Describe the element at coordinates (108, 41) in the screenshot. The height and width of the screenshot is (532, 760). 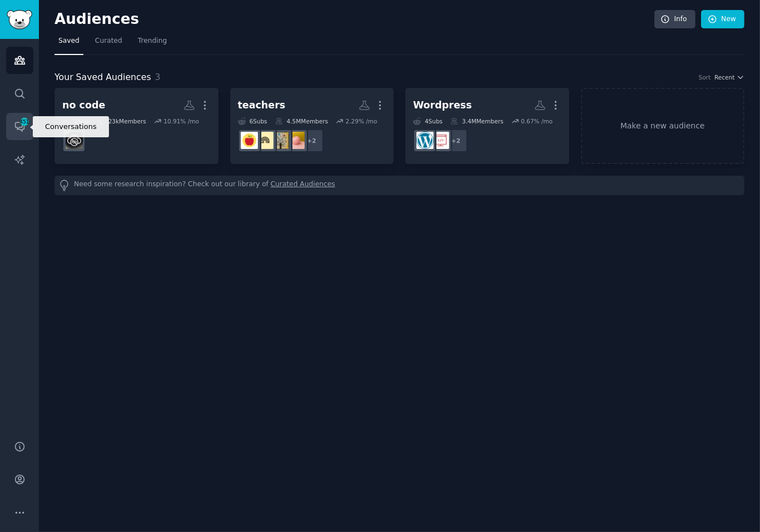
I see `span: Curated` at that location.